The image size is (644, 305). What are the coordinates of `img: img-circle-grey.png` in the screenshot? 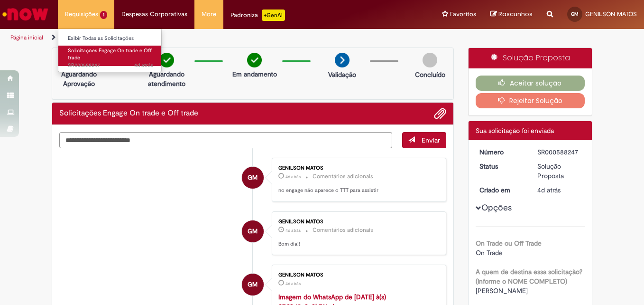 It's located at (429, 60).